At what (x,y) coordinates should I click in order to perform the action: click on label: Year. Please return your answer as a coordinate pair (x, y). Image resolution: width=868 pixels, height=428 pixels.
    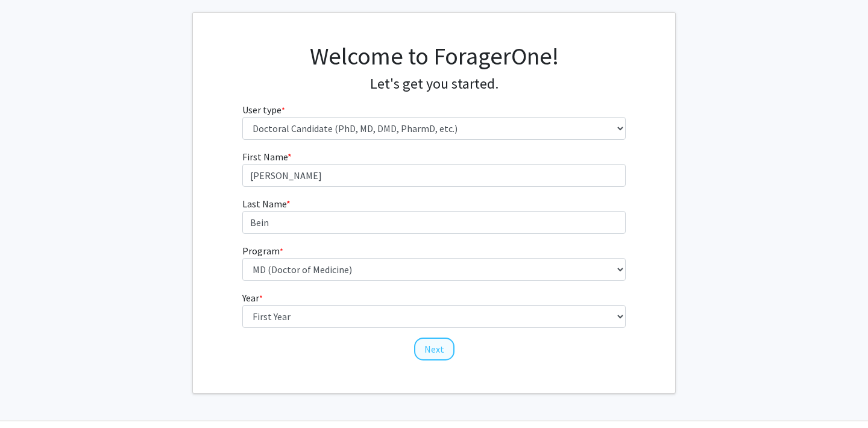
    Looking at the image, I should click on (252, 298).